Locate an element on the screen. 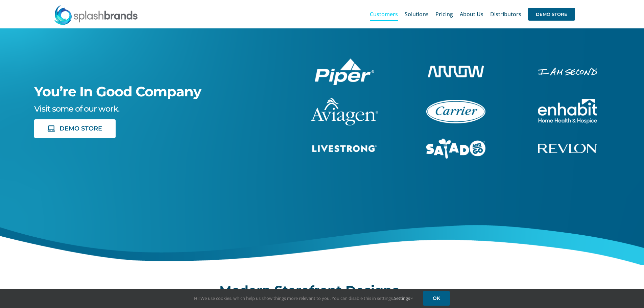  span: Hi! We use cookies, which help us show things more relevant to you. You can disable this in setti... is located at coordinates (303, 298).